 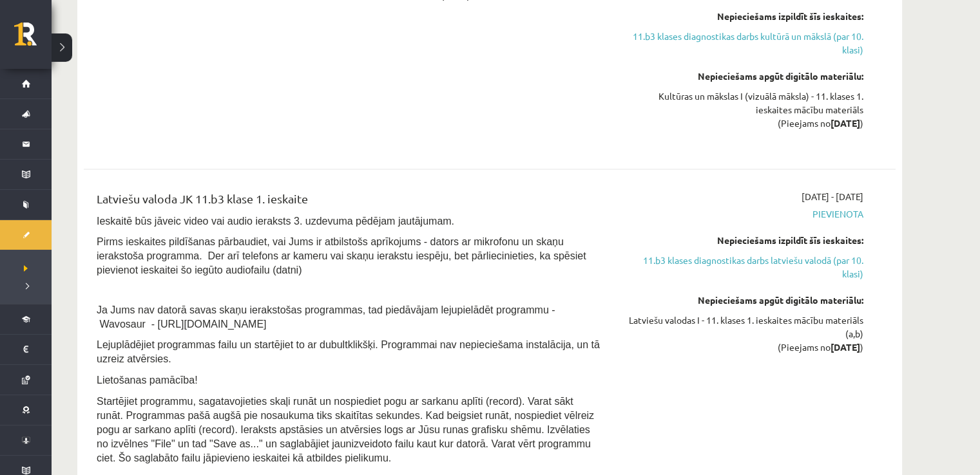 What do you see at coordinates (742, 109) in the screenshot?
I see `div: Kultūras un mākslas I (vizuālā māksla) - 11. klases 1. ieskaites mācību materiāls (Pieejams no )` at bounding box center [742, 109].